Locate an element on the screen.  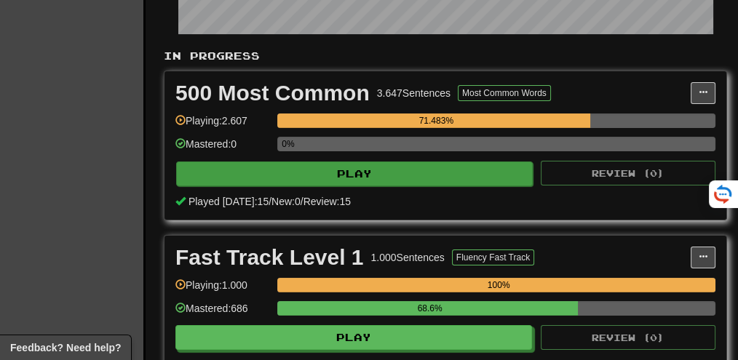
button: Most Common Words is located at coordinates (504, 93).